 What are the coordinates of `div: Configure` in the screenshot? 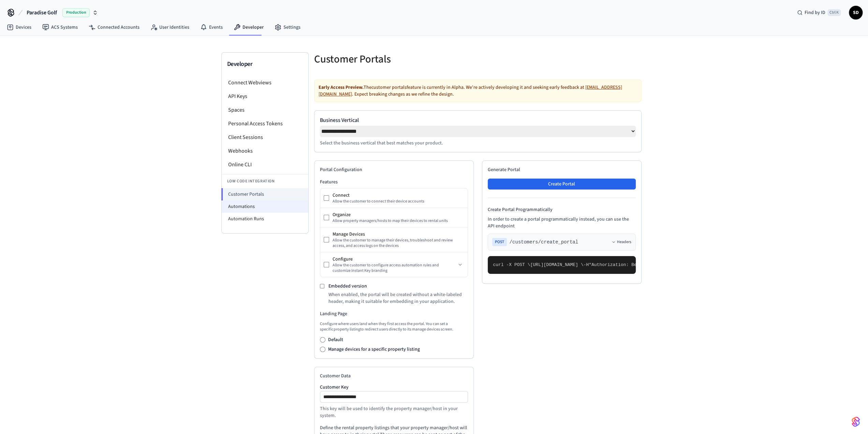 It's located at (394, 259).